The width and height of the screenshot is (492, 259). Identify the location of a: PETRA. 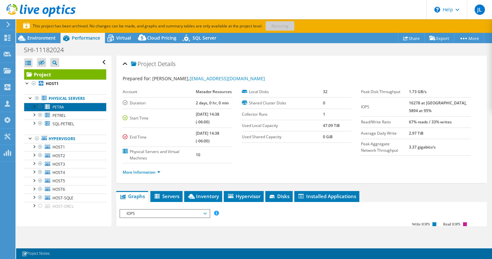
(65, 107).